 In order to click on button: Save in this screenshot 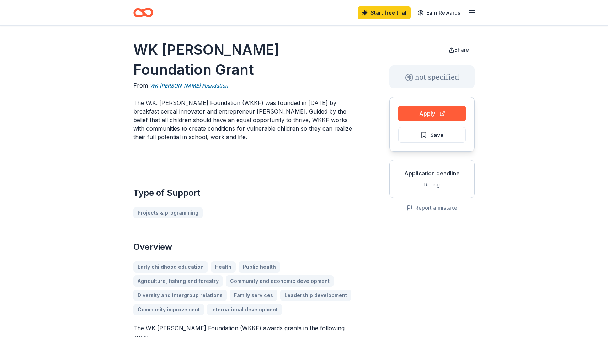, I will do `click(432, 135)`.